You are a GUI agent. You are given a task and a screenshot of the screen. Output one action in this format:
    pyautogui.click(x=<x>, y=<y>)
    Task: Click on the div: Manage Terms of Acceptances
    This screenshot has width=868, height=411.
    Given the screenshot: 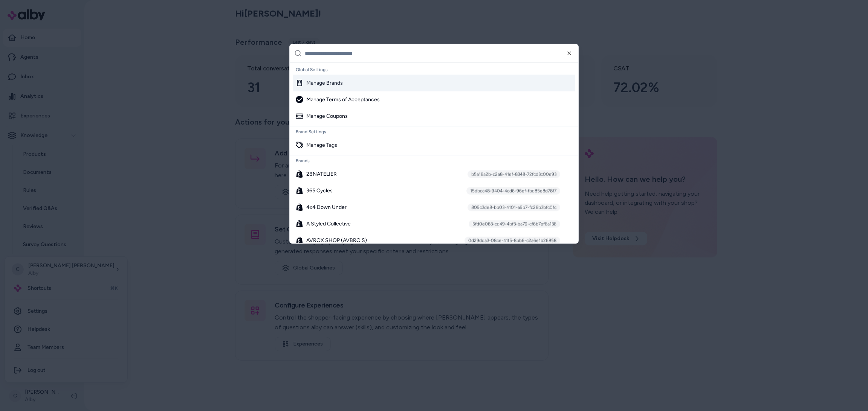 What is the action you would take?
    pyautogui.click(x=338, y=100)
    